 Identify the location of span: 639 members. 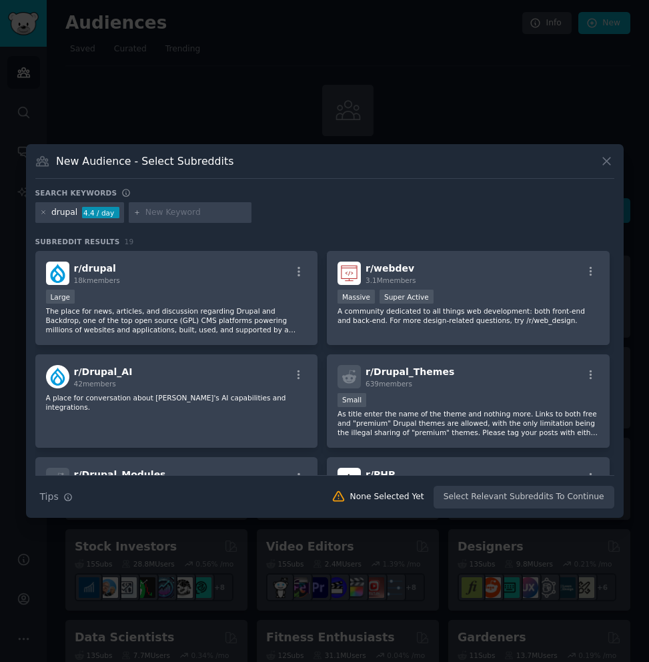
(389, 384).